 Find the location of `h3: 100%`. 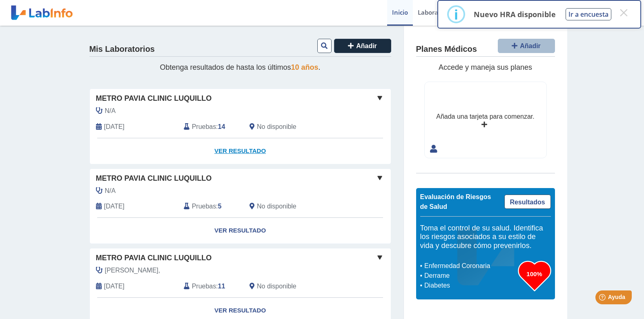

h3: 100% is located at coordinates (534, 274).